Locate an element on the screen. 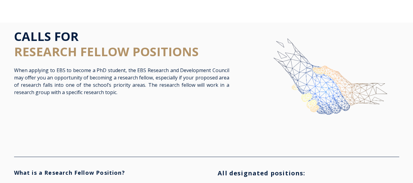 This screenshot has height=183, width=413. span: When applying to EBS to become a PhD student, the EBS Research and Development Council may offer ... is located at coordinates (122, 81).